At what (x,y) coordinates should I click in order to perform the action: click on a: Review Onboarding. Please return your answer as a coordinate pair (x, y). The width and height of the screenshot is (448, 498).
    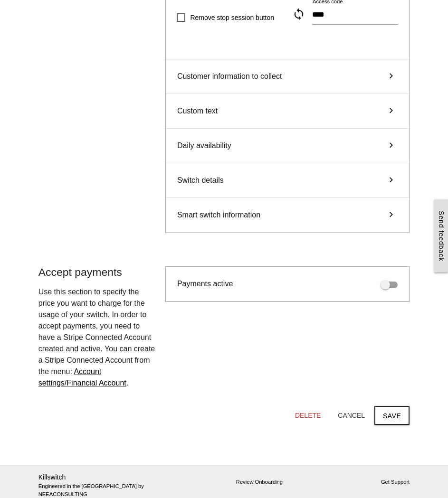
    Looking at the image, I should click on (259, 482).